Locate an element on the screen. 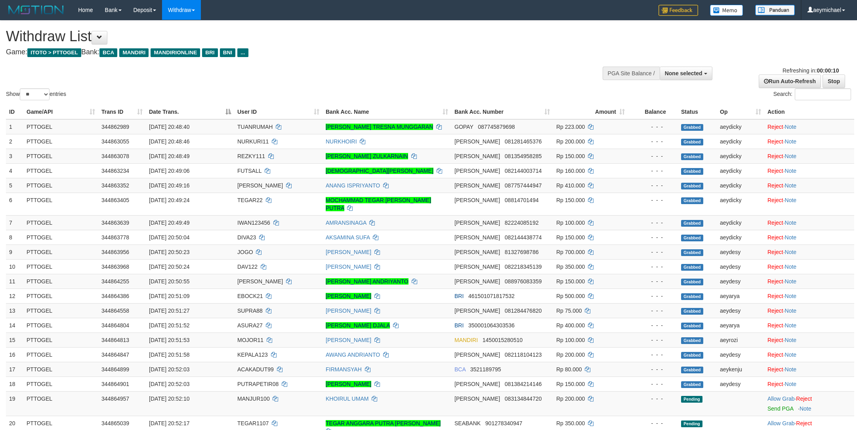  td: 8 is located at coordinates (15, 237).